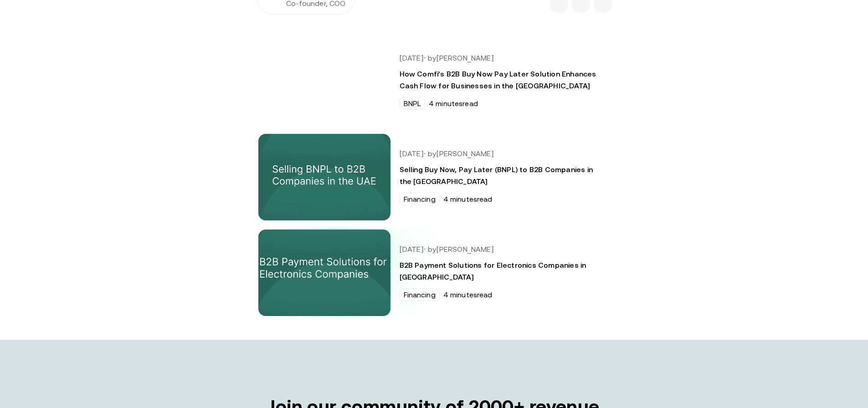 The image size is (868, 408). What do you see at coordinates (434, 273) in the screenshot?
I see `a: Learn how B2B payment solutions are changing the UAE electronics industry. Learn about trends, ch...` at bounding box center [434, 273].